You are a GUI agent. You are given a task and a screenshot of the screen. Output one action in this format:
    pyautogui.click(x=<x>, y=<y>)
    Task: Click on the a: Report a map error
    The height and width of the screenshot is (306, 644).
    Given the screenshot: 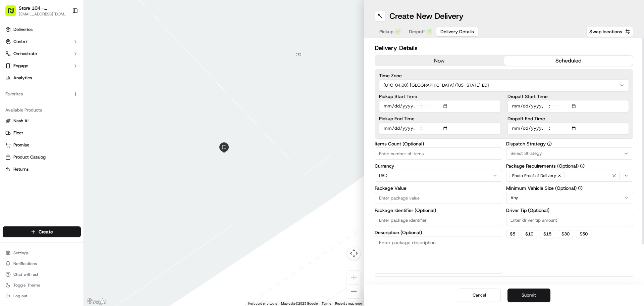 What is the action you would take?
    pyautogui.click(x=349, y=303)
    